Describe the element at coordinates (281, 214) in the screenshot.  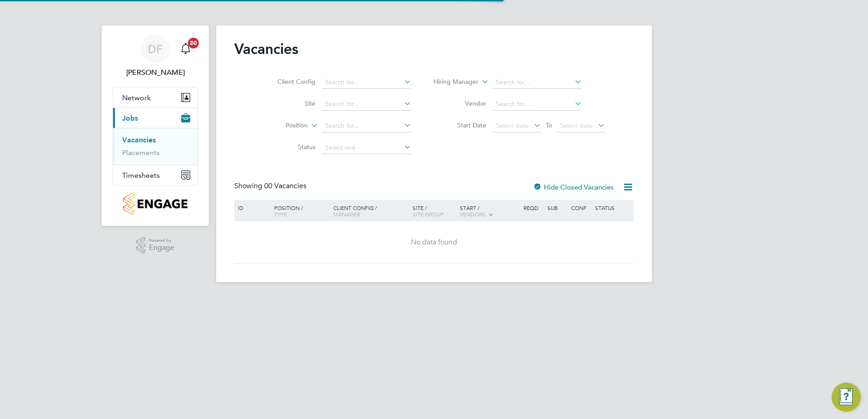
I see `span: Type` at that location.